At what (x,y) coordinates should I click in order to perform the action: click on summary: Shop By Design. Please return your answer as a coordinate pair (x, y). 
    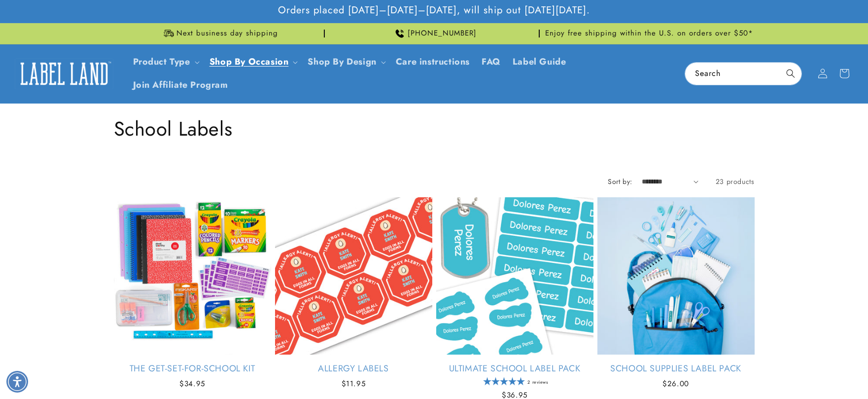
    Looking at the image, I should click on (346, 62).